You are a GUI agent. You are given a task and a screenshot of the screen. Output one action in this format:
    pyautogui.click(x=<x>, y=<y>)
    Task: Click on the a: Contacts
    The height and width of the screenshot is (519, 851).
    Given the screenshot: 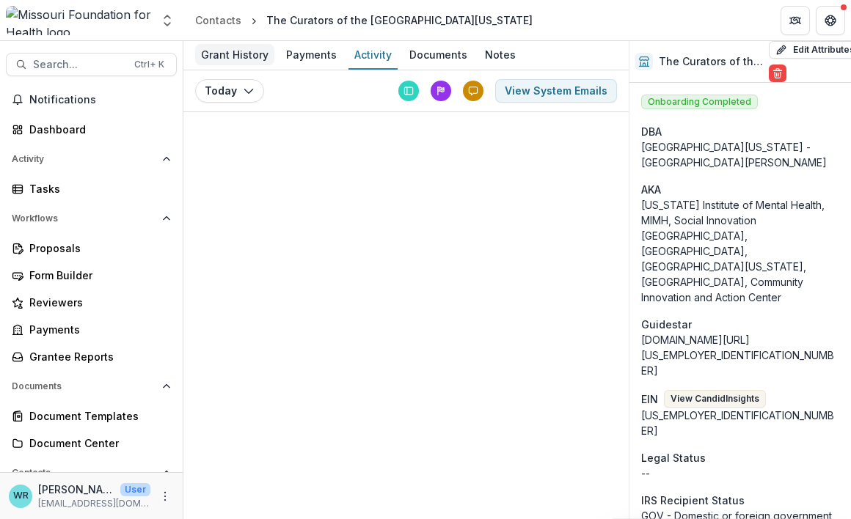 What is the action you would take?
    pyautogui.click(x=218, y=20)
    